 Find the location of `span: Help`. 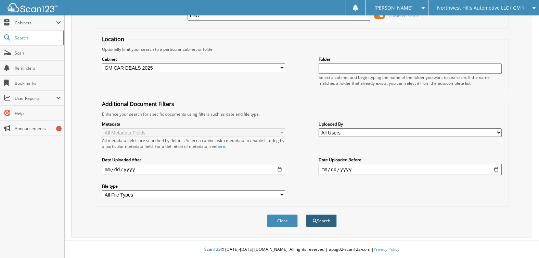

span: Help is located at coordinates (38, 113).